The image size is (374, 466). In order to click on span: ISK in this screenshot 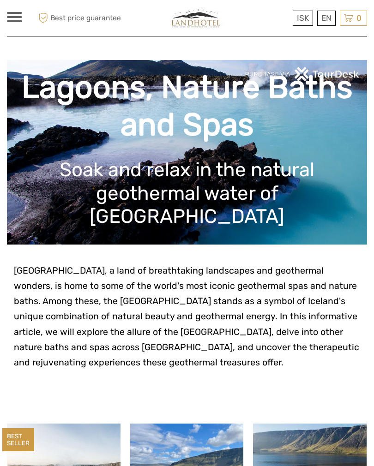, I will do `click(303, 18)`.